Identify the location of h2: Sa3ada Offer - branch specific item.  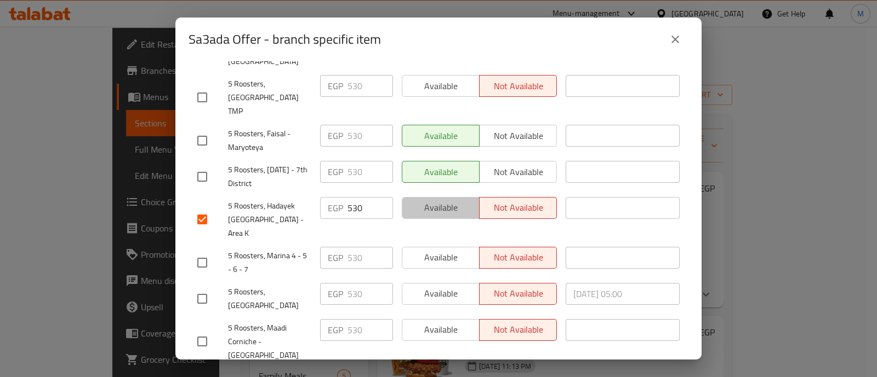
(284, 39).